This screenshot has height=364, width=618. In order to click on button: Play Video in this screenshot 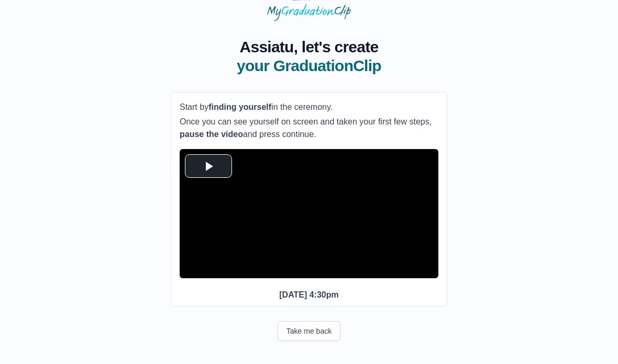, I will do `click(208, 166)`.